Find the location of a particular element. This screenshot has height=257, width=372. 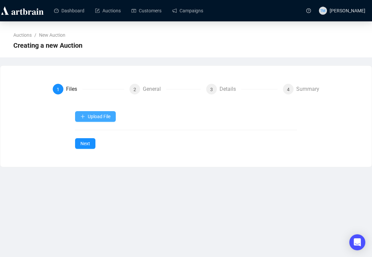

span: 2 is located at coordinates (135, 89).